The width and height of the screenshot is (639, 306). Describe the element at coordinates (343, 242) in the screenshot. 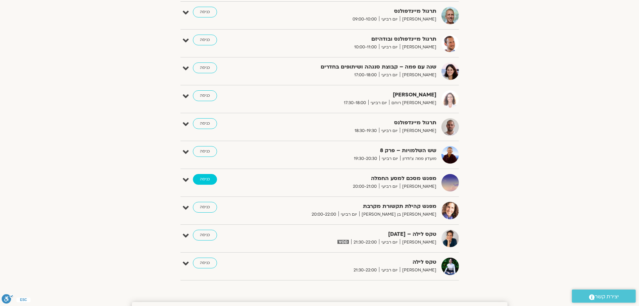

I see `img: vodicon` at that location.